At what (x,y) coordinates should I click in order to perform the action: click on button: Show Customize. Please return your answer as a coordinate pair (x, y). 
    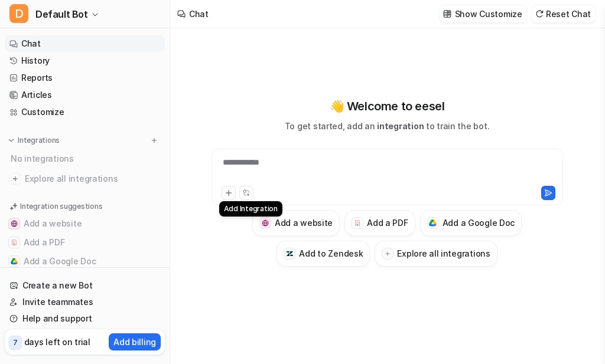
    Looking at the image, I should click on (483, 13).